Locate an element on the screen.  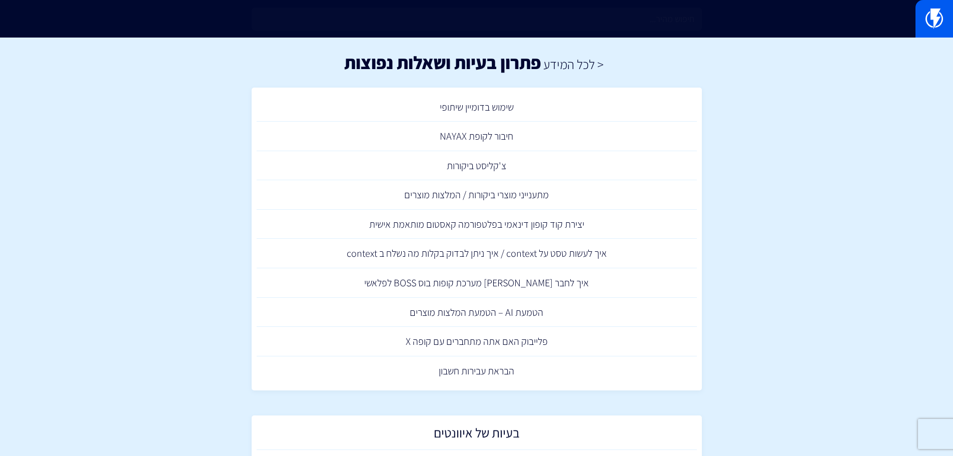
a: מתענייני מוצרי ביקורות / המלצות מוצרים is located at coordinates (477, 195).